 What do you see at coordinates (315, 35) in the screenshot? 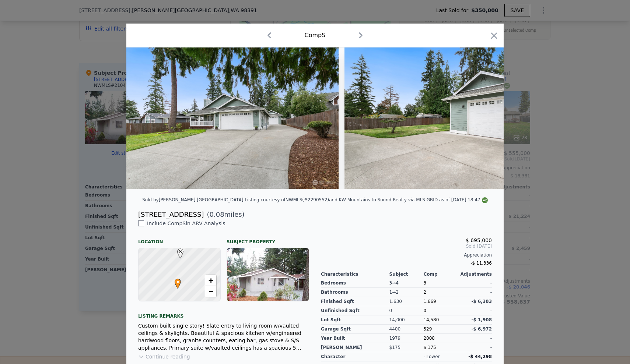
I see `div: Comp S` at bounding box center [315, 35].